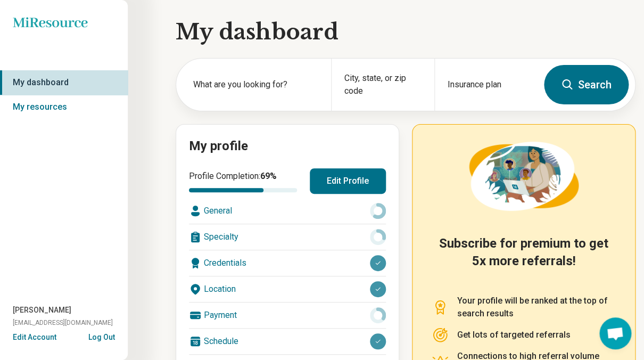 This screenshot has height=360, width=644. I want to click on h1: My dashboard, so click(406, 32).